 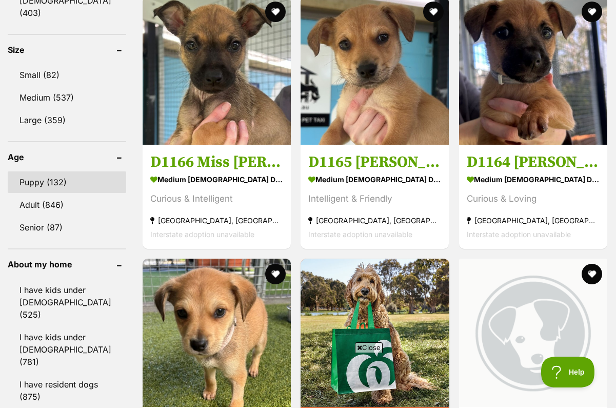 I want to click on a: Adult (846), so click(x=67, y=205).